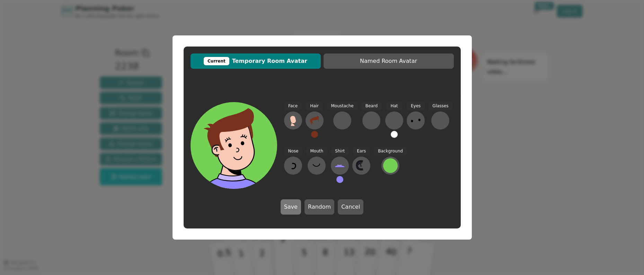 Image resolution: width=644 pixels, height=275 pixels. I want to click on button: Save, so click(291, 206).